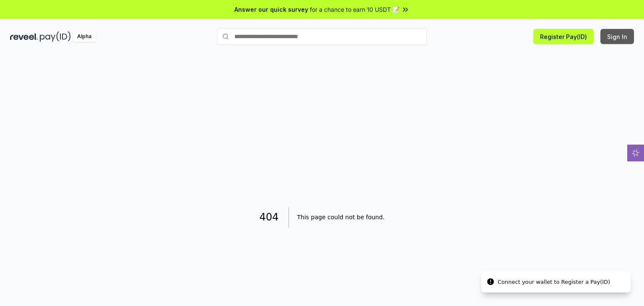 Image resolution: width=644 pixels, height=306 pixels. What do you see at coordinates (563, 37) in the screenshot?
I see `button: Register Pay(ID)` at bounding box center [563, 37].